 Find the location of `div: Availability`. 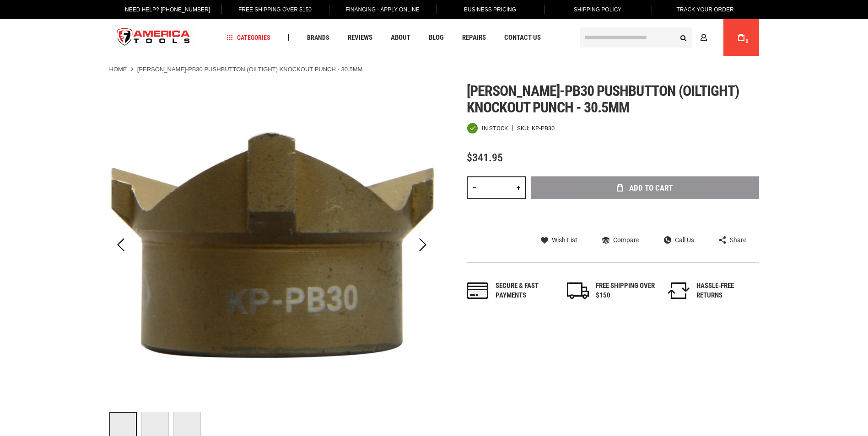

div: Availability is located at coordinates (487, 128).